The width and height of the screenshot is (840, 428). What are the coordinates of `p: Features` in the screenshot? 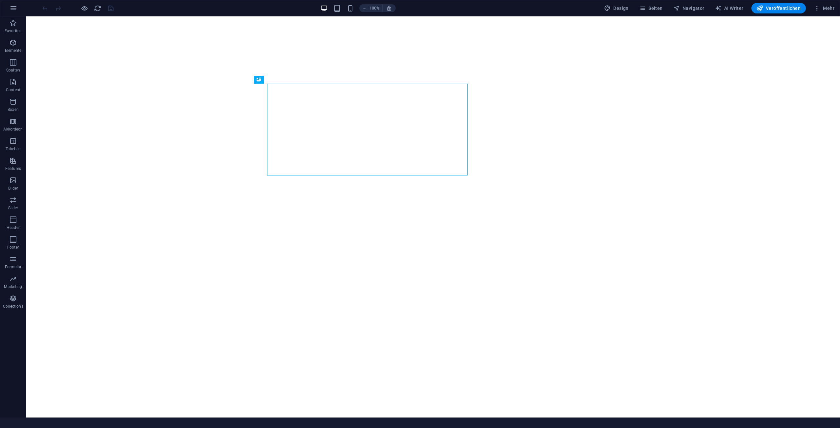 It's located at (13, 169).